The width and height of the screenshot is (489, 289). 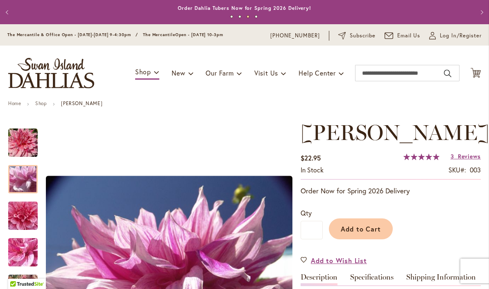 What do you see at coordinates (361, 228) in the screenshot?
I see `span: Add to Cart` at bounding box center [361, 228].